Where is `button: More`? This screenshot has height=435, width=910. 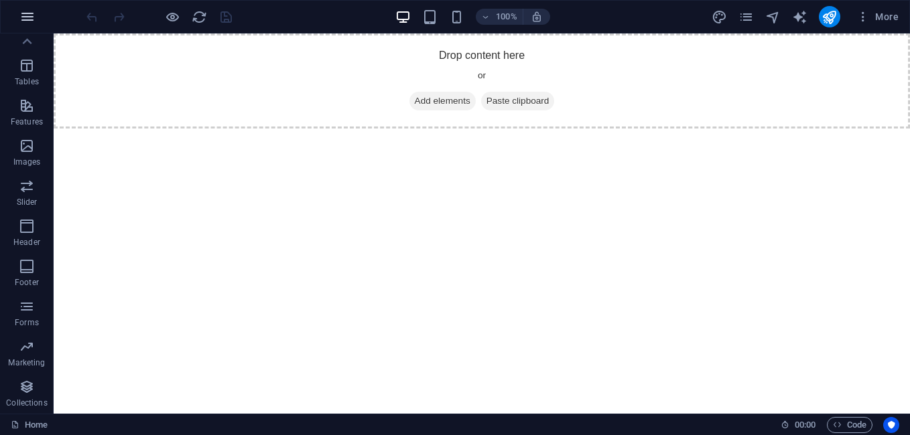 button: More is located at coordinates (877, 17).